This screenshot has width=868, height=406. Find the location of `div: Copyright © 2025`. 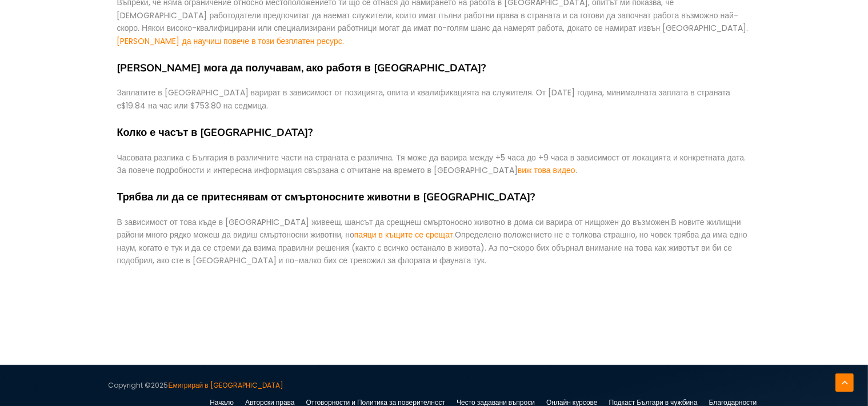

div: Copyright © 2025 is located at coordinates (196, 386).